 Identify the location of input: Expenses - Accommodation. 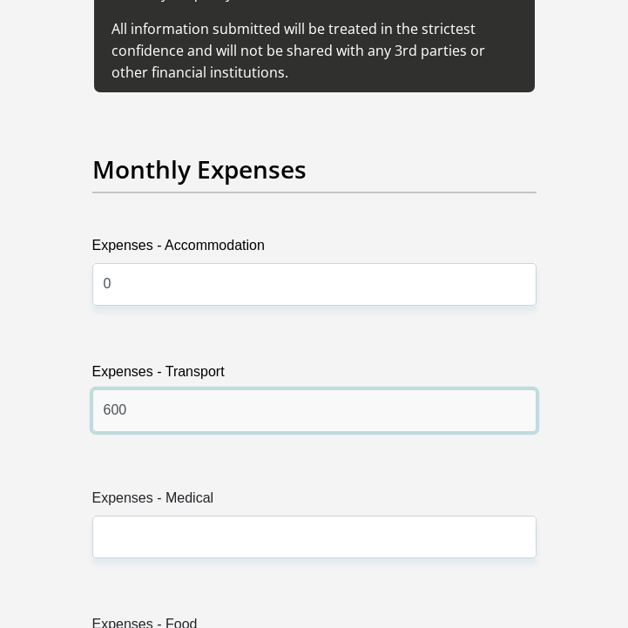
(314, 284).